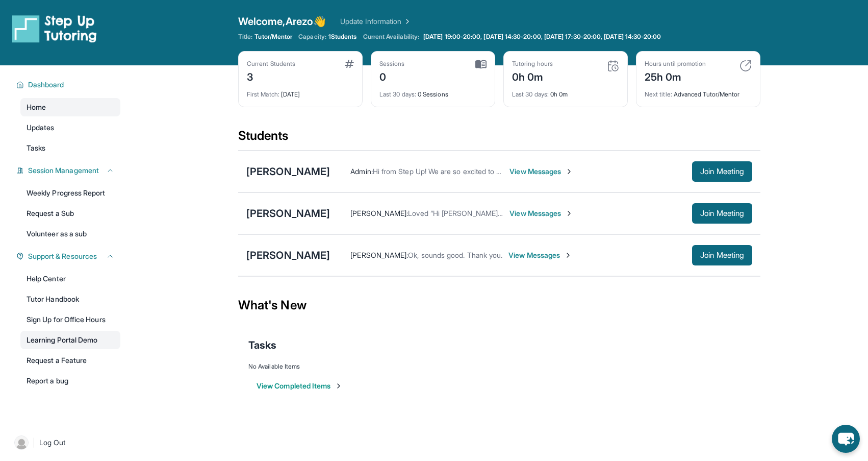 This screenshot has width=868, height=461. What do you see at coordinates (271, 64) in the screenshot?
I see `div: Current Students` at bounding box center [271, 64].